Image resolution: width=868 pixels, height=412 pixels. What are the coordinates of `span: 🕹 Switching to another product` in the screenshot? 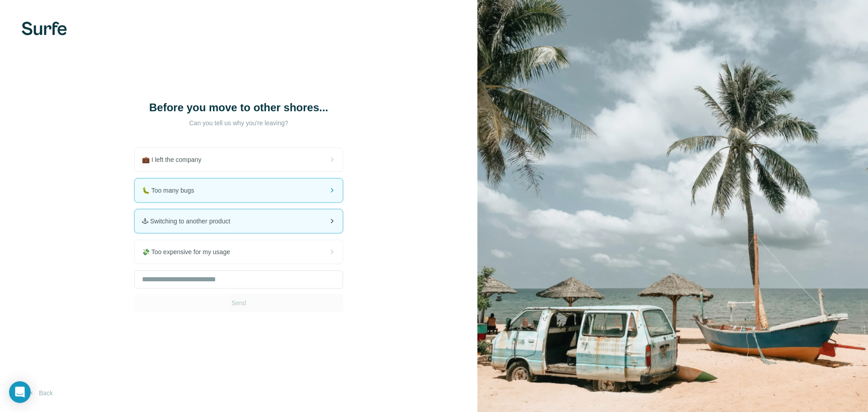 It's located at (190, 221).